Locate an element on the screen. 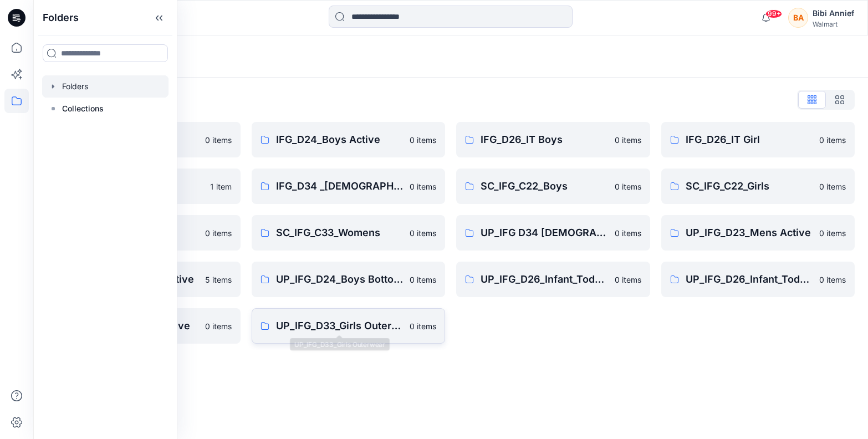  p: SC_IFG_C22_Boys is located at coordinates (544, 186).